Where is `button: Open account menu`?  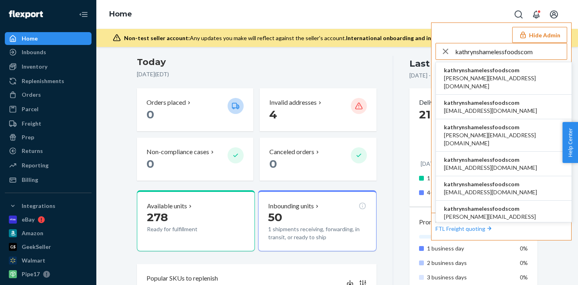 button: Open account menu is located at coordinates (554, 14).